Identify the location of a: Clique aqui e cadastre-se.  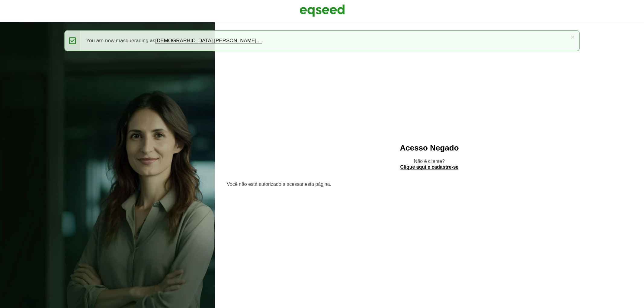
(429, 167).